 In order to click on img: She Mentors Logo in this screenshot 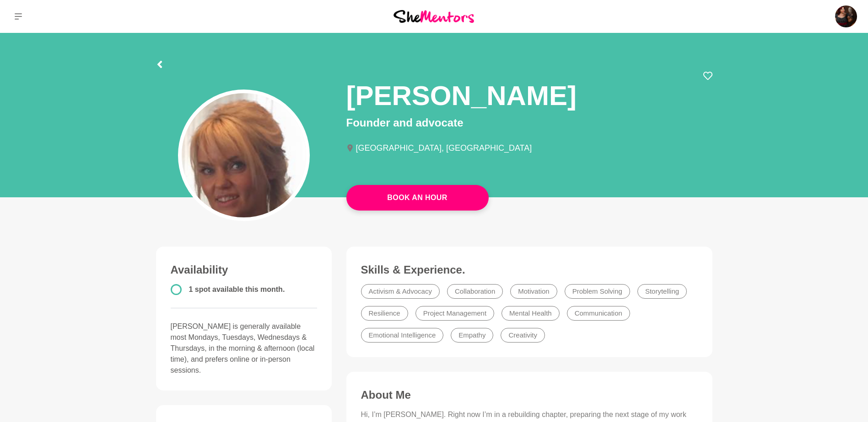, I will do `click(434, 16)`.